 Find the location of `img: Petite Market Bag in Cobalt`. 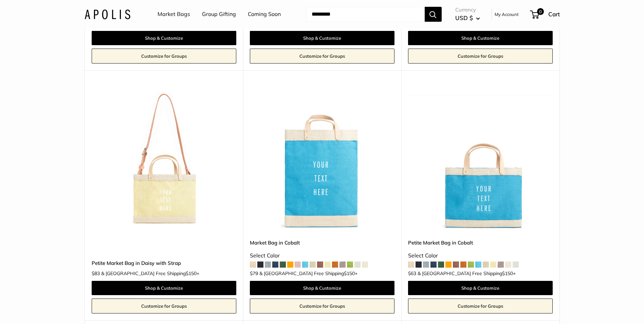

img: Petite Market Bag in Cobalt is located at coordinates (480, 160).